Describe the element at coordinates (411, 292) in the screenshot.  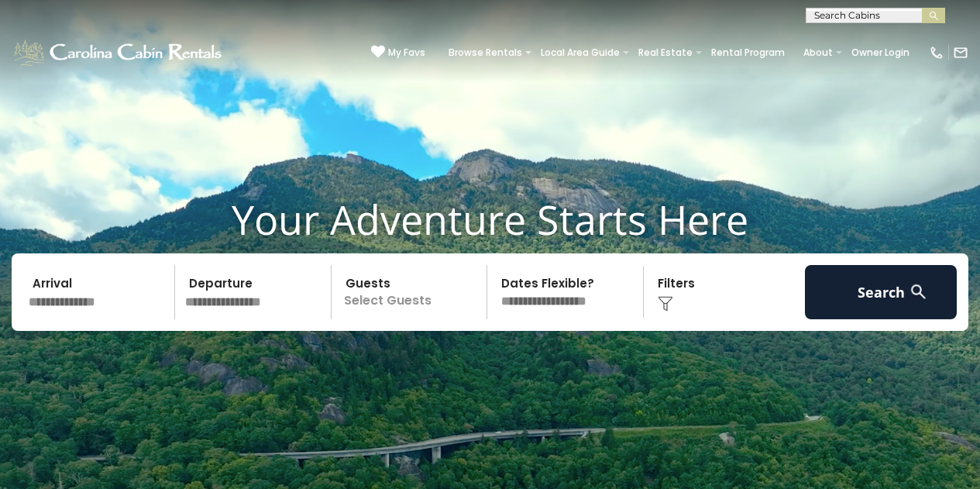
I see `p: Select Guests` at that location.